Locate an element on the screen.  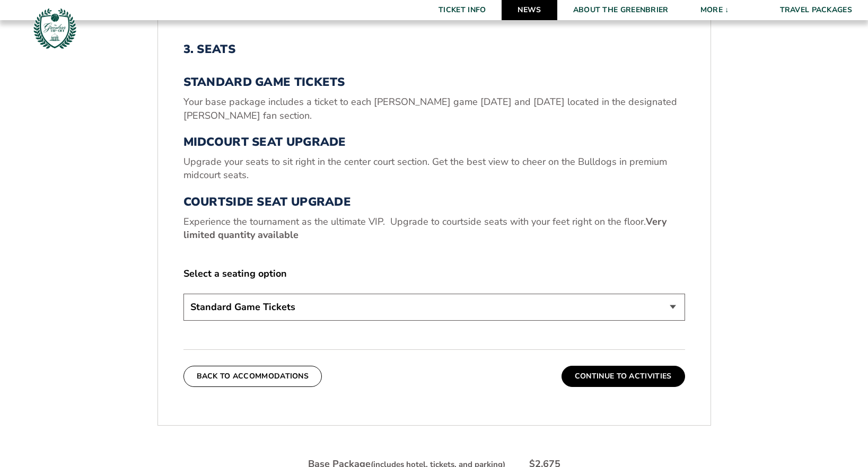
strong: Very limited quantity available is located at coordinates (425, 228).